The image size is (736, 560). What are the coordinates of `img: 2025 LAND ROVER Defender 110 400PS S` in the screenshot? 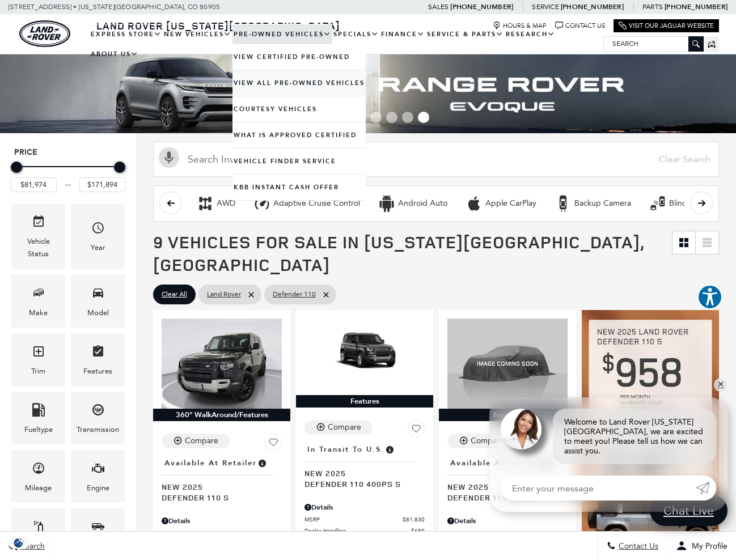 It's located at (364, 352).